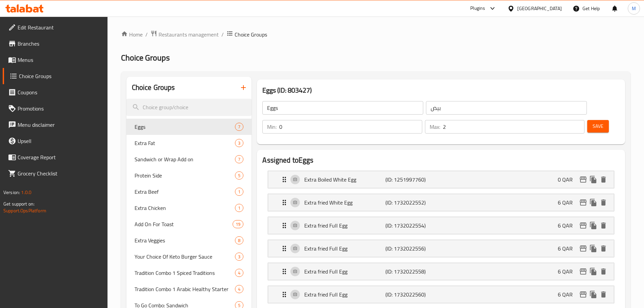 This screenshot has height=308, width=644. Describe the element at coordinates (185, 159) in the screenshot. I see `span: Sandwich or Wrap Add on` at that location.